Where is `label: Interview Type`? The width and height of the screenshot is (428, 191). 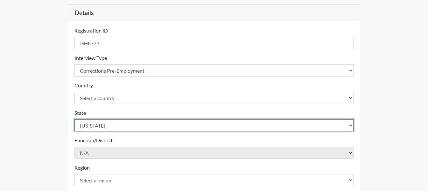 label: Interview Type is located at coordinates (91, 58).